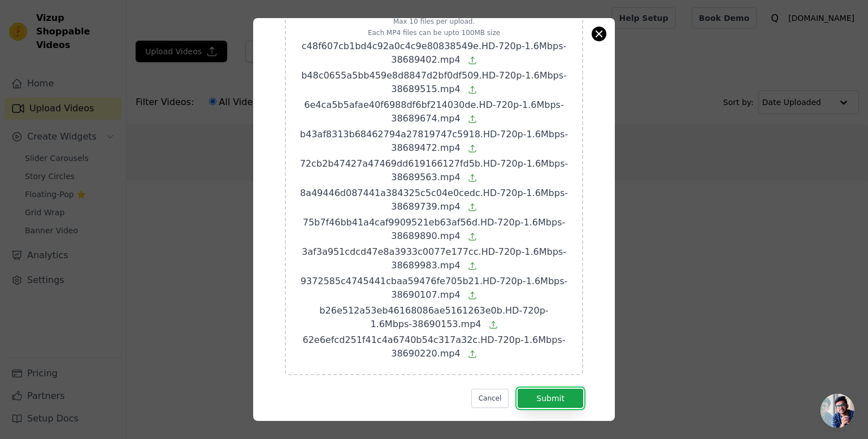 Image resolution: width=868 pixels, height=439 pixels. I want to click on button: Submit, so click(550, 399).